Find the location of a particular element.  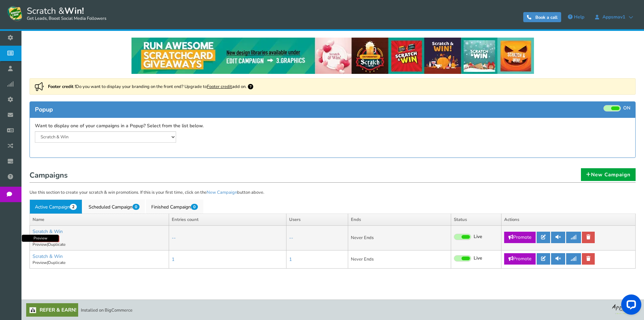

small: Get Leads, Boost Social Media Followers is located at coordinates (67, 19).